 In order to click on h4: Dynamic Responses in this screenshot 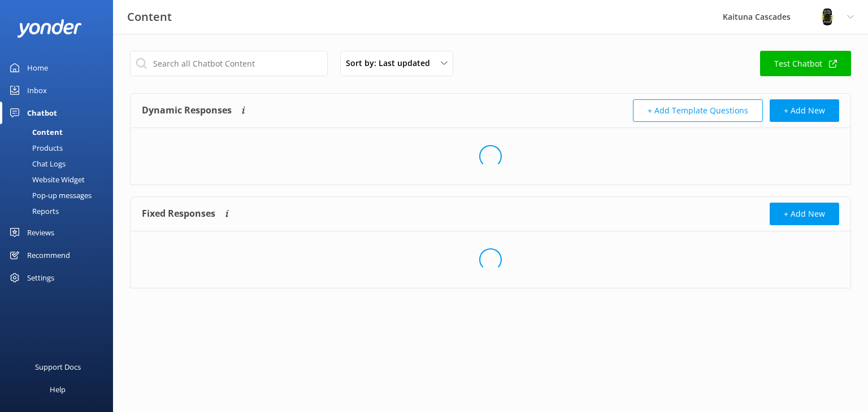, I will do `click(186, 110)`.